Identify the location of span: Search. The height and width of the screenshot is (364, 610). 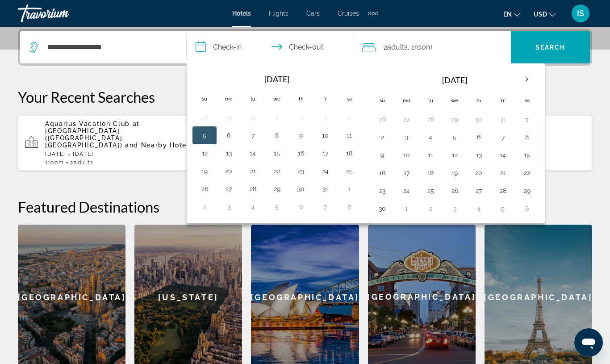
(551, 47).